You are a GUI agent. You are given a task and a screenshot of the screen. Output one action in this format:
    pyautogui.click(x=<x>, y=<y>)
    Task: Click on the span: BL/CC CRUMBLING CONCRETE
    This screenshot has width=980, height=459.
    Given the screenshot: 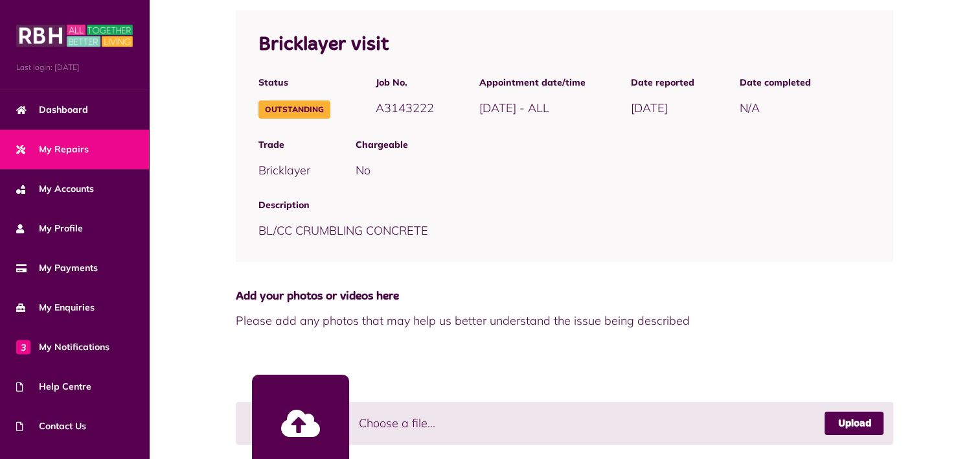 What is the action you would take?
    pyautogui.click(x=343, y=230)
    